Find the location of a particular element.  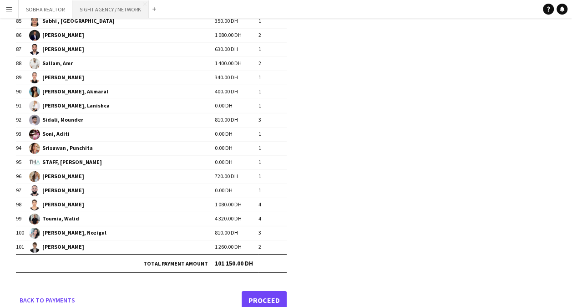

td: 87 is located at coordinates (22, 49).